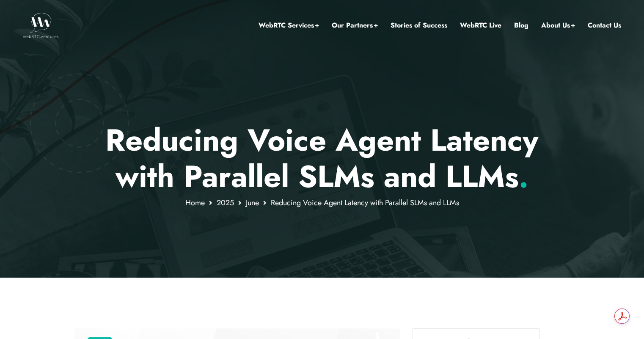 This screenshot has height=339, width=644. I want to click on a: Home, so click(195, 203).